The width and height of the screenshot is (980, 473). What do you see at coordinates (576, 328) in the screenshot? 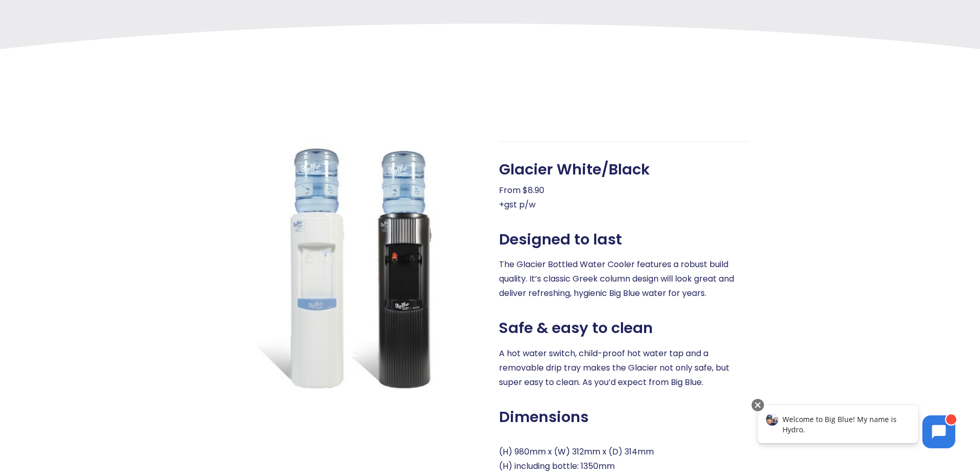
I see `span: Safe & easy to clean` at bounding box center [576, 328].